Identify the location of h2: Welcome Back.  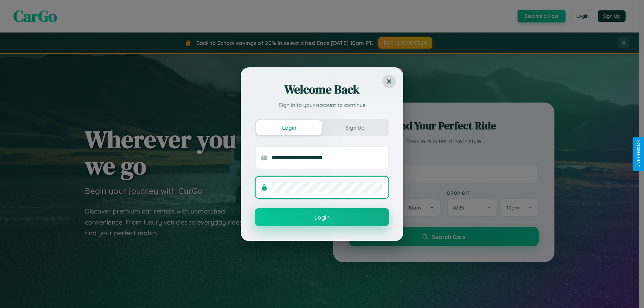
(322, 90).